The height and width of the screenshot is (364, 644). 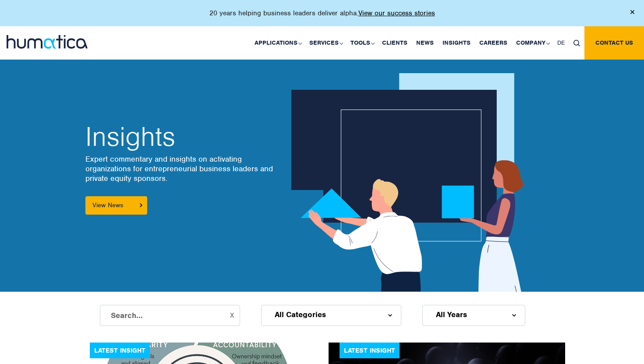 What do you see at coordinates (412, 182) in the screenshot?
I see `img: about_banner1` at bounding box center [412, 182].